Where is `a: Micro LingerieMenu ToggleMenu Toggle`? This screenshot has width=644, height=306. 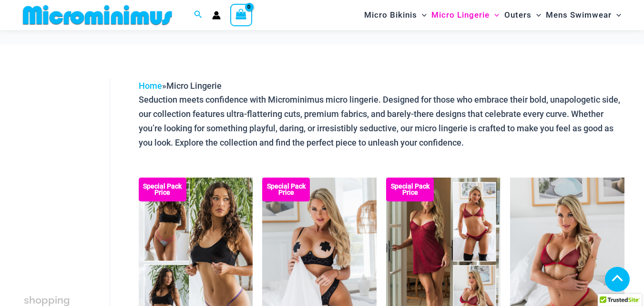
a: Micro LingerieMenu ToggleMenu Toggle is located at coordinates (465, 15).